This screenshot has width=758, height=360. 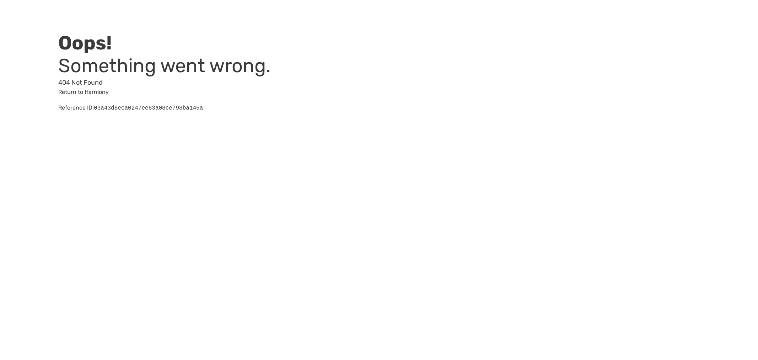 I want to click on pre: 03a43d8eca0247ee83a08ce798ba145a, so click(x=148, y=108).